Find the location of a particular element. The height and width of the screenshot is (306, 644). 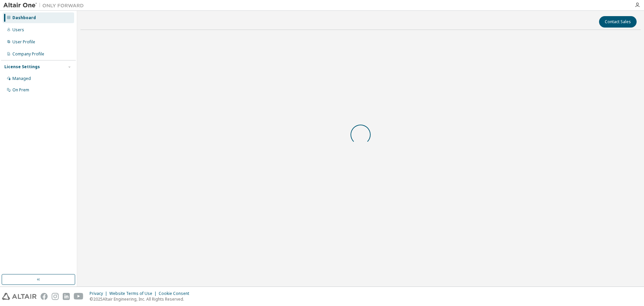

div: Users is located at coordinates (18, 30).